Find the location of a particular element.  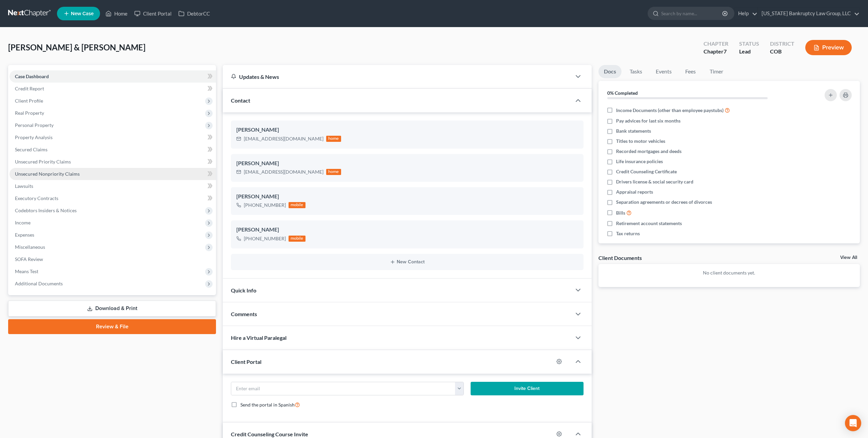

div: Open Intercom Messenger is located at coordinates (853, 423).